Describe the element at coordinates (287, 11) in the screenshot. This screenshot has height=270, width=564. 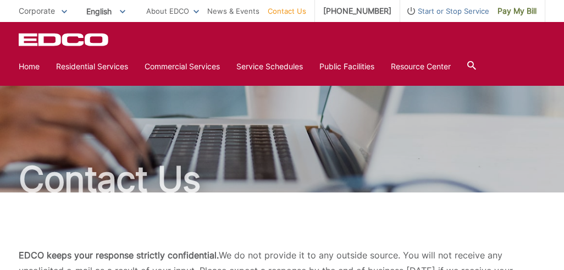
I see `a: Contact Us` at that location.